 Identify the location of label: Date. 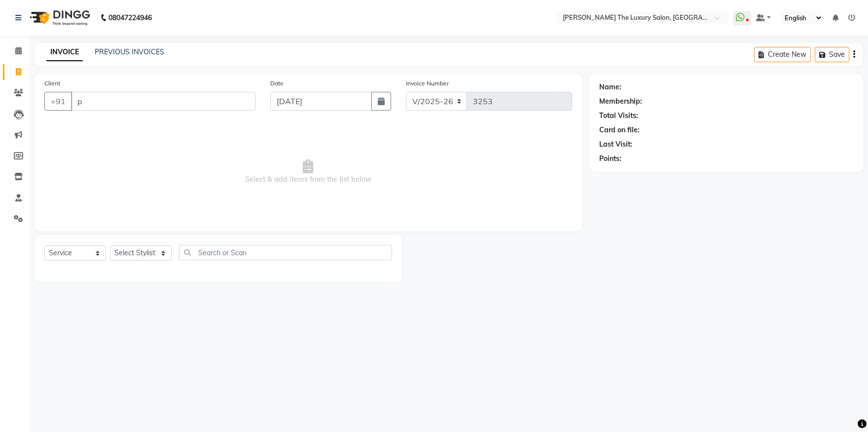
(277, 83).